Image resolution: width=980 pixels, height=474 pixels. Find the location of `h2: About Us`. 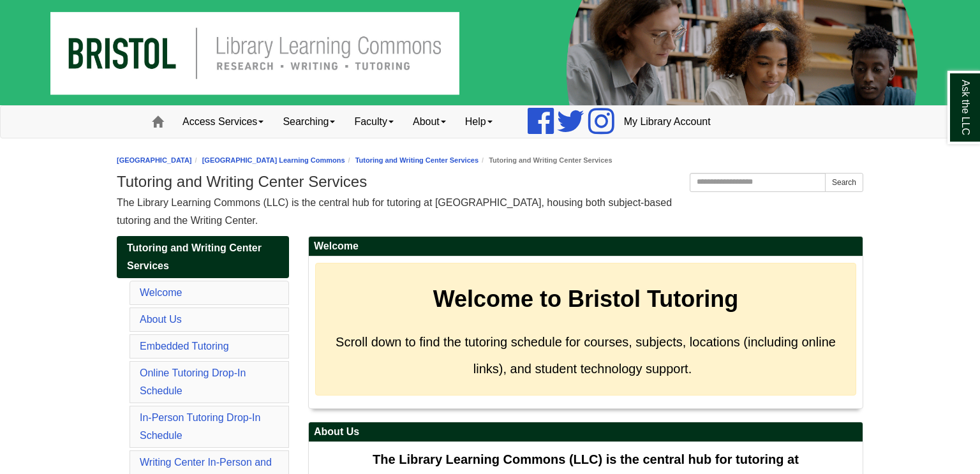

h2: About Us is located at coordinates (586, 432).